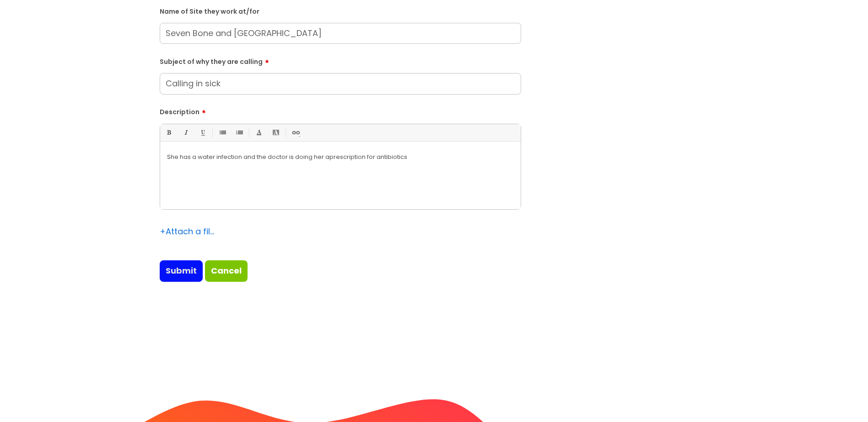 Image resolution: width=868 pixels, height=422 pixels. I want to click on a: Link, so click(295, 133).